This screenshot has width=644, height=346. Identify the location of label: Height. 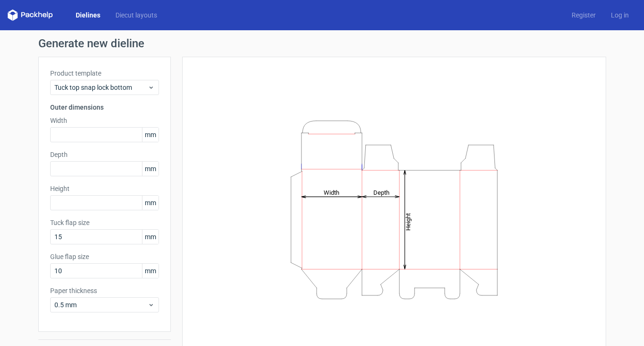
(105, 189).